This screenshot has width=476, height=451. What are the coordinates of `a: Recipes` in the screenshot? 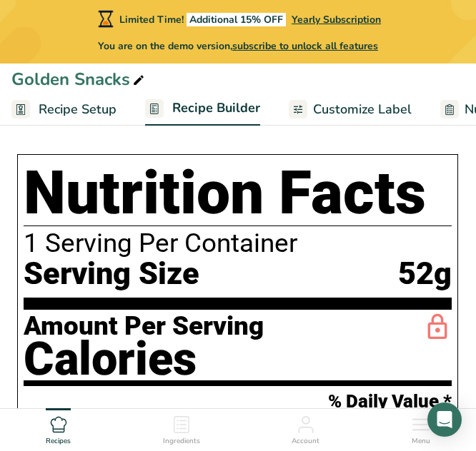 It's located at (58, 428).